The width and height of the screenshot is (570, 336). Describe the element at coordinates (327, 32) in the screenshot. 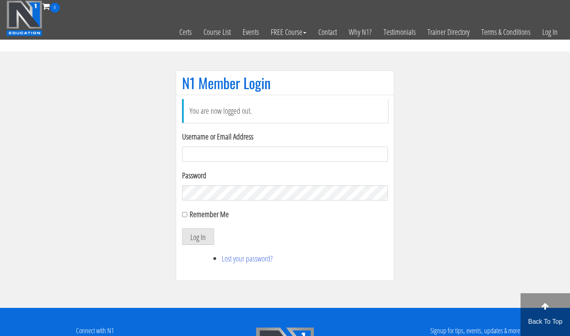

I see `a: Contact` at that location.